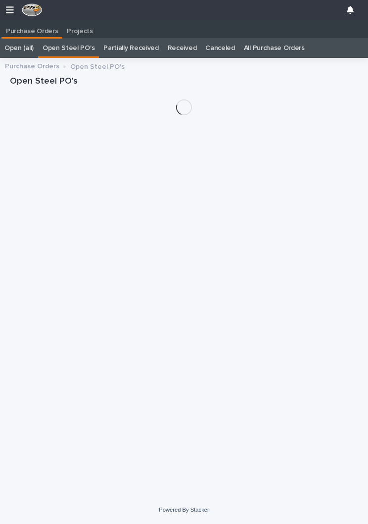 The height and width of the screenshot is (524, 368). What do you see at coordinates (32, 10) in the screenshot?
I see `img: F4NWVRlRhyjtPQOJfFs5` at bounding box center [32, 10].